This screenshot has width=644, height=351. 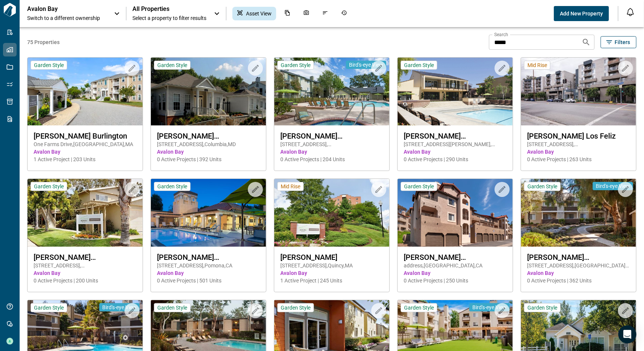 I want to click on span: All Properties, so click(x=169, y=9).